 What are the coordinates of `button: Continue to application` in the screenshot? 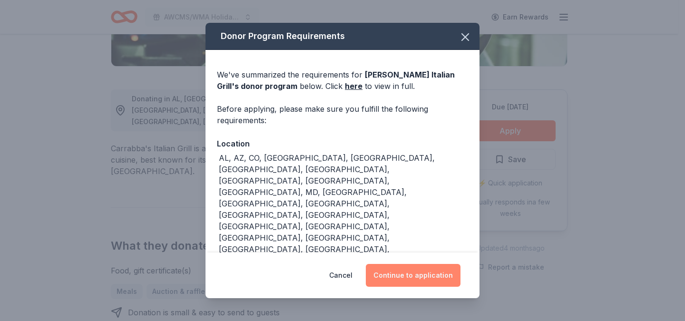 It's located at (413, 275).